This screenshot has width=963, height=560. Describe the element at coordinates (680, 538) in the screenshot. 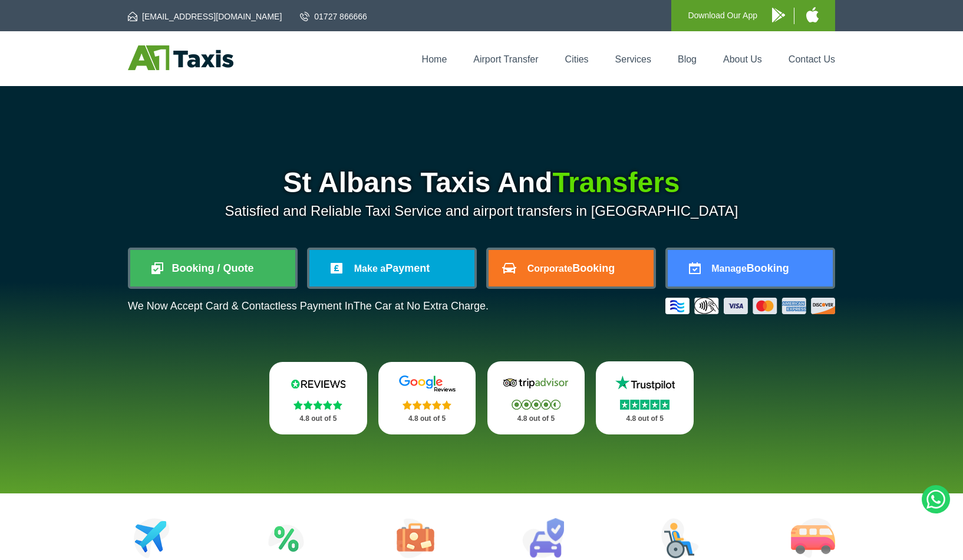

I see `img: Wheelchair` at that location.